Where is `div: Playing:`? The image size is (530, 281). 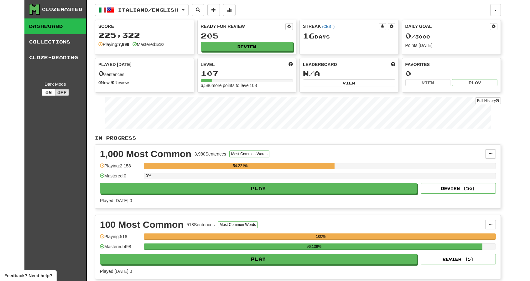 div: Playing: is located at coordinates (114, 45).